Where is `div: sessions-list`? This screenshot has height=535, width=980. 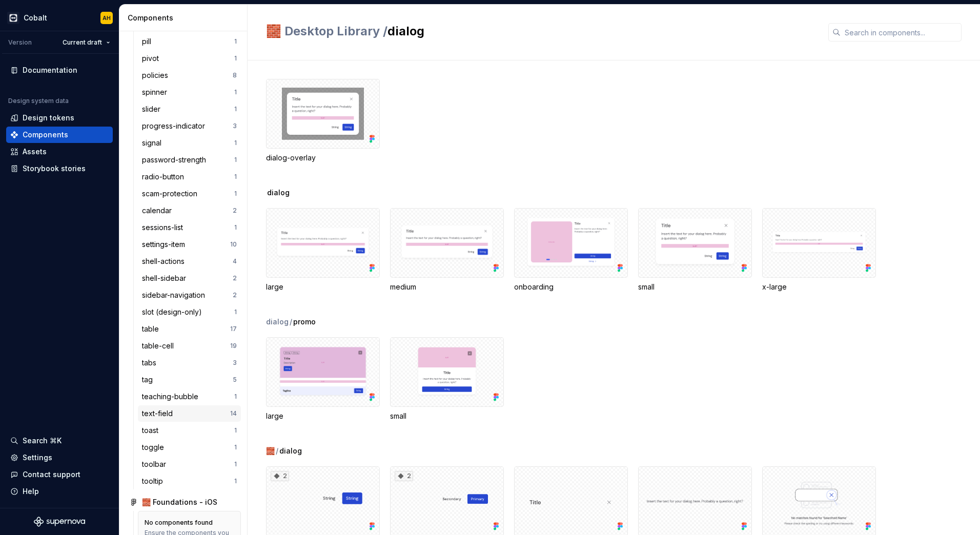 div: sessions-list is located at coordinates (165, 228).